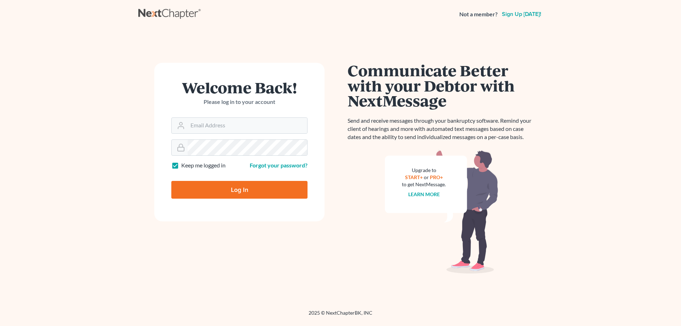  I want to click on a: Forgot your password?, so click(279, 165).